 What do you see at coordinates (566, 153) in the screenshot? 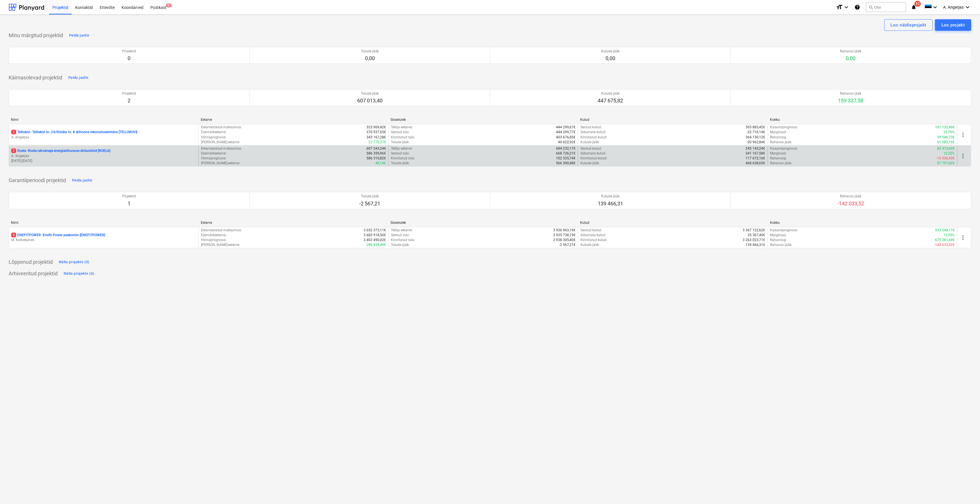
I see `p: 668 726,21€` at bounding box center [566, 153].